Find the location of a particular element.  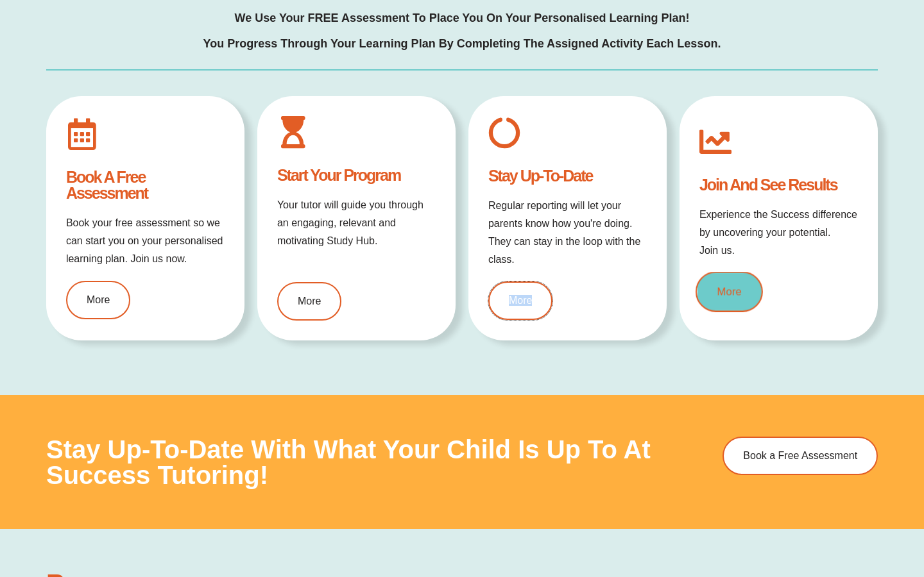

h4: Book a free assessment is located at coordinates (145, 186).